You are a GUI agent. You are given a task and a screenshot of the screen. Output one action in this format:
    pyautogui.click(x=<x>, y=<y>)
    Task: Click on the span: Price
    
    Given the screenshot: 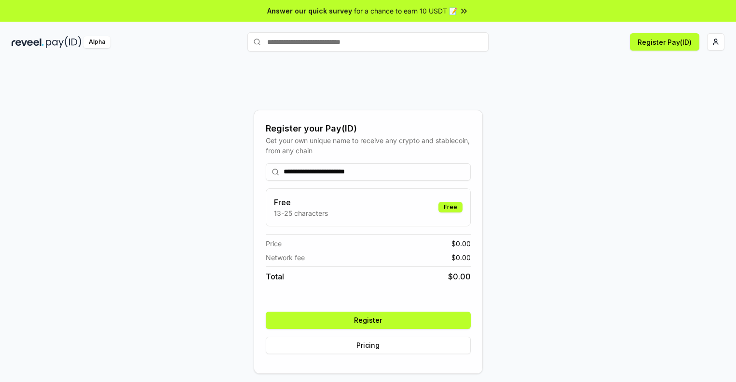 What is the action you would take?
    pyautogui.click(x=273, y=244)
    